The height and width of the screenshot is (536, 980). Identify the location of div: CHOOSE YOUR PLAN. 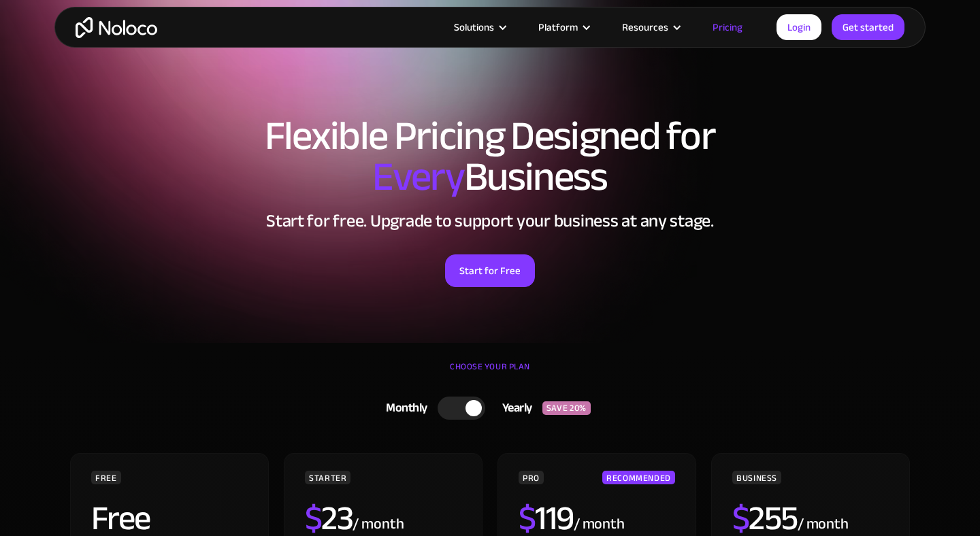
(490, 373).